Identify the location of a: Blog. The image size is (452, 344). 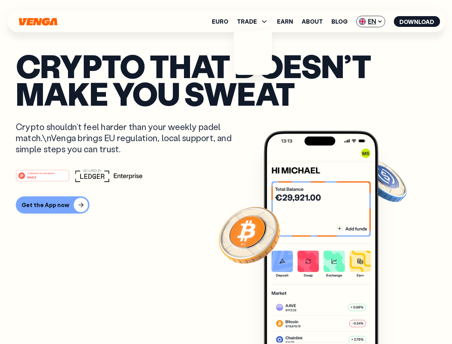
(340, 21).